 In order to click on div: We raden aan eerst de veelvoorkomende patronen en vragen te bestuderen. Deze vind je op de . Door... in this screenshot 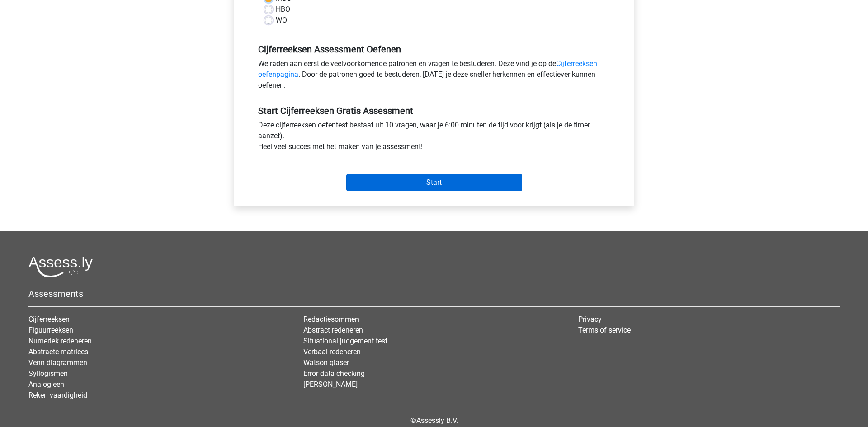, I will do `click(434, 77)`.